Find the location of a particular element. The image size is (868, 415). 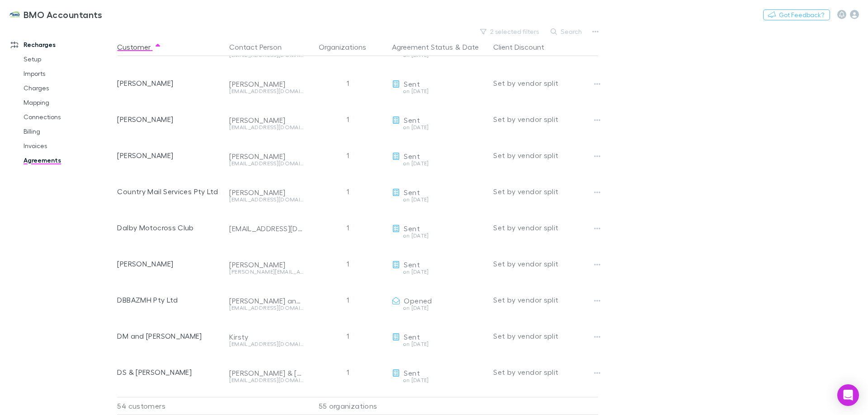

div: Open Intercom Messenger is located at coordinates (848, 395).